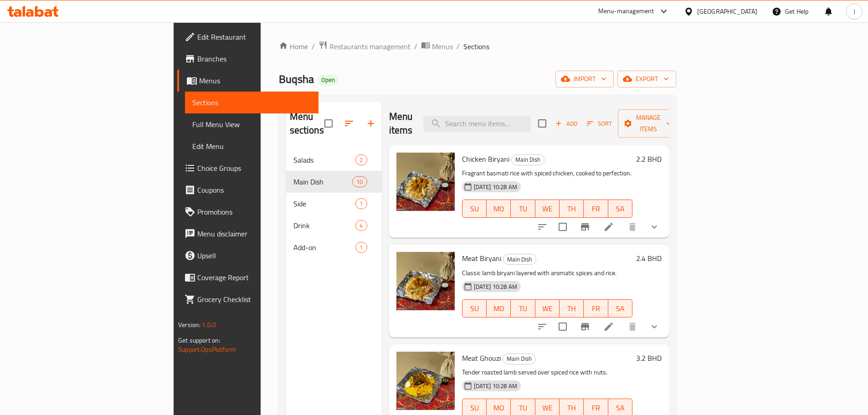 This screenshot has width=868, height=415. What do you see at coordinates (547, 173) in the screenshot?
I see `p: Fragrant basmati rice with spiced chicken, cooked to perfection.` at bounding box center [547, 173].